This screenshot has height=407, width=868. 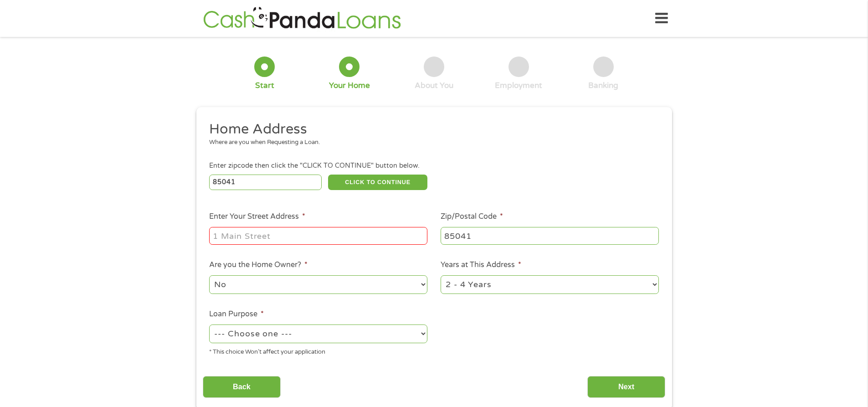 I want to click on div: Enter zipcode then click the "CLICK TO CONTINUE" button below., so click(x=434, y=166).